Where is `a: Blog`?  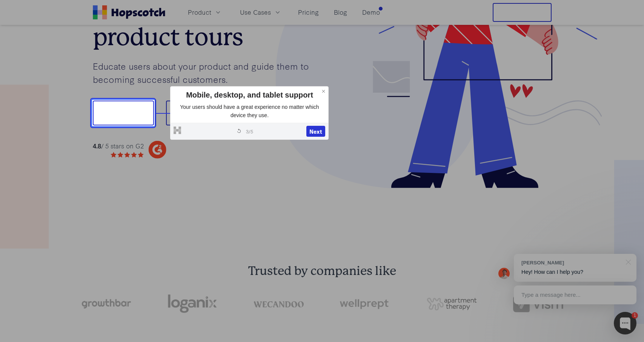 a: Blog is located at coordinates (340, 12).